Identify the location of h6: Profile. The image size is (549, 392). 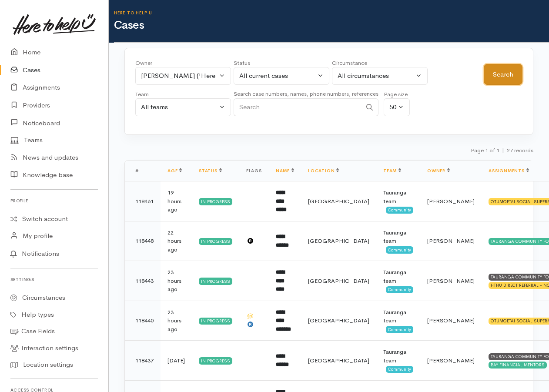
(54, 200).